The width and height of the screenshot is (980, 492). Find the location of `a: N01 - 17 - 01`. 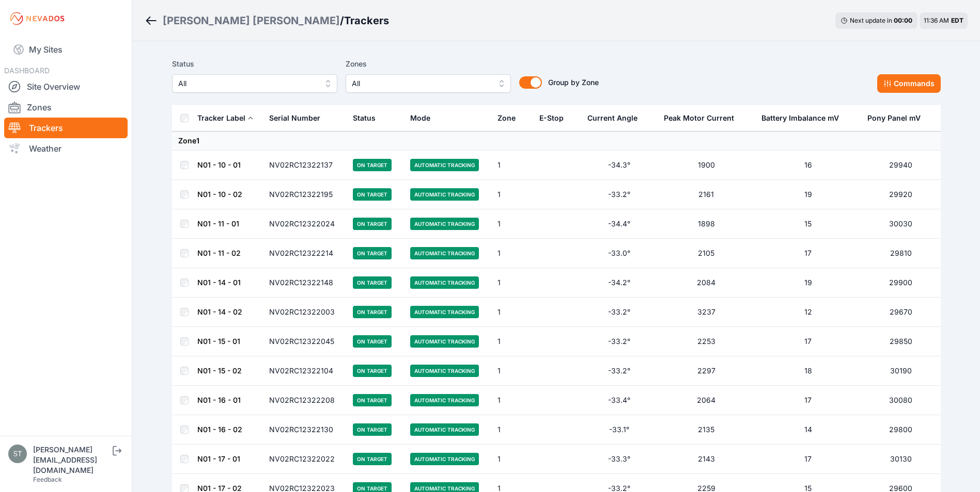

a: N01 - 17 - 01 is located at coordinates (219, 459).